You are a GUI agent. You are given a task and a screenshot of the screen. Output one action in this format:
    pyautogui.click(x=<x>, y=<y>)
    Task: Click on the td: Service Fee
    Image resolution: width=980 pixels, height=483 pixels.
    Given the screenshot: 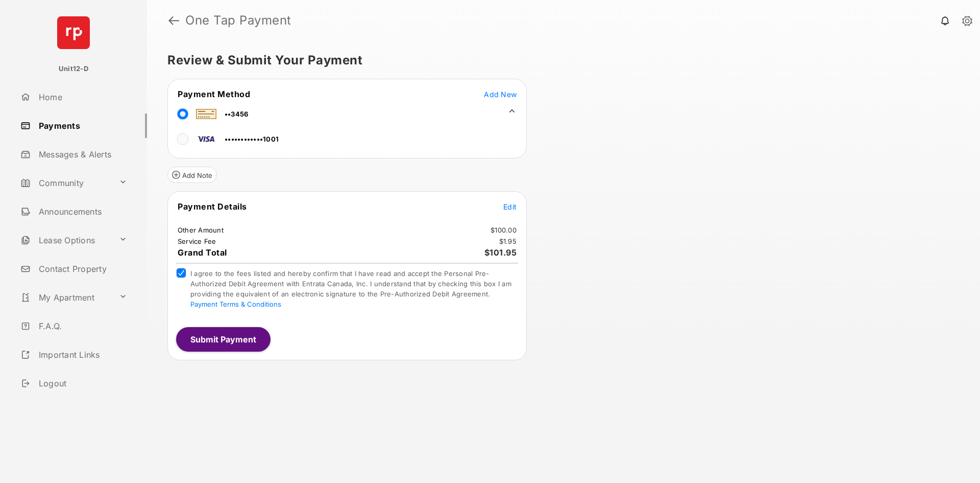 What is the action you would take?
    pyautogui.click(x=197, y=241)
    